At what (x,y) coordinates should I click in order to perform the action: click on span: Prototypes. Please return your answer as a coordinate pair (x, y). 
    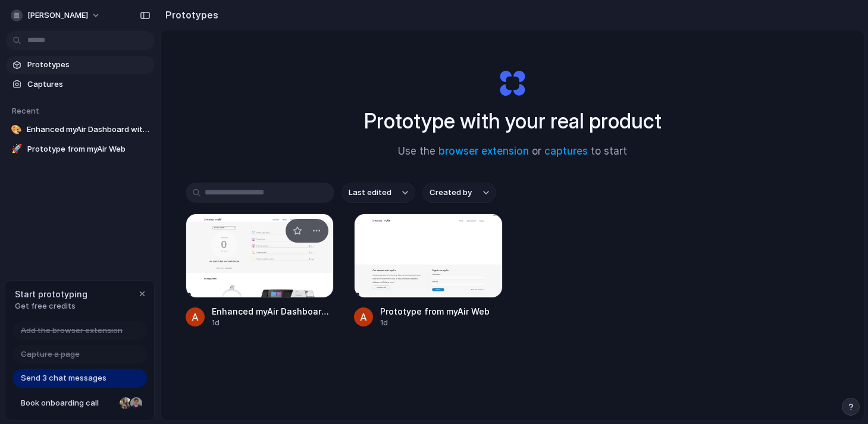
    Looking at the image, I should click on (89, 65).